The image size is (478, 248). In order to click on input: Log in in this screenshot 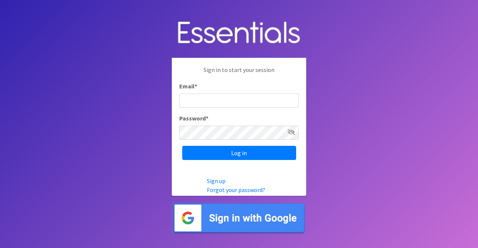, I will do `click(239, 153)`.